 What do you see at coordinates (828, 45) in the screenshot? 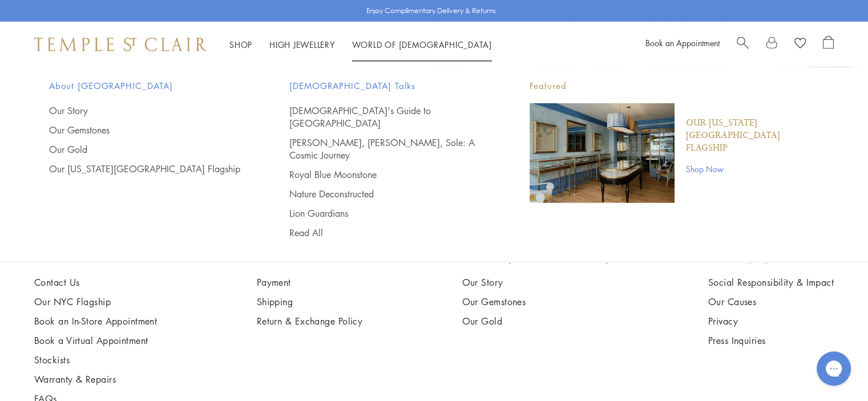
I see `a: Open Shopping Bag` at bounding box center [828, 45].